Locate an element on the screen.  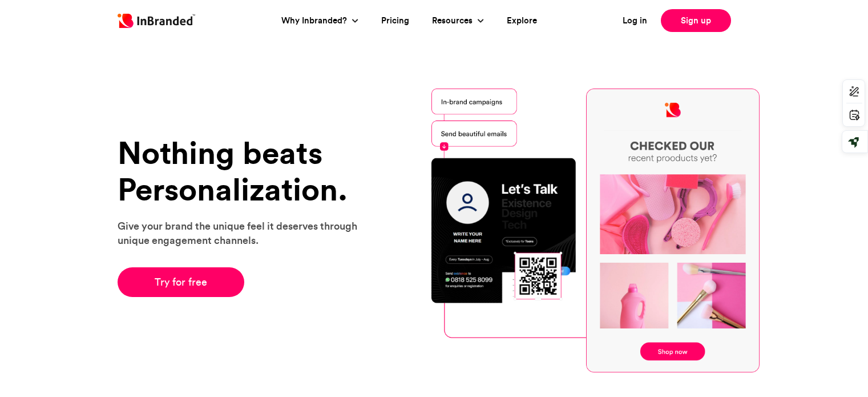
a: Why Inbranded? is located at coordinates (315, 20).